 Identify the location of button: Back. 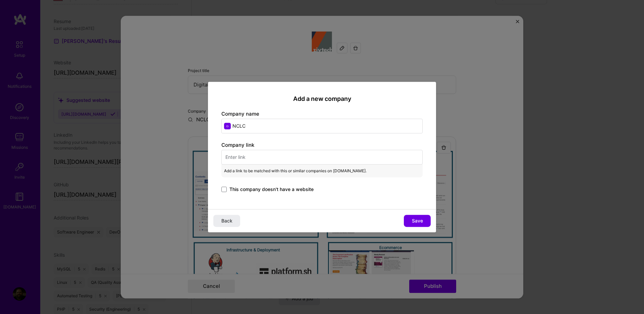
(226, 221).